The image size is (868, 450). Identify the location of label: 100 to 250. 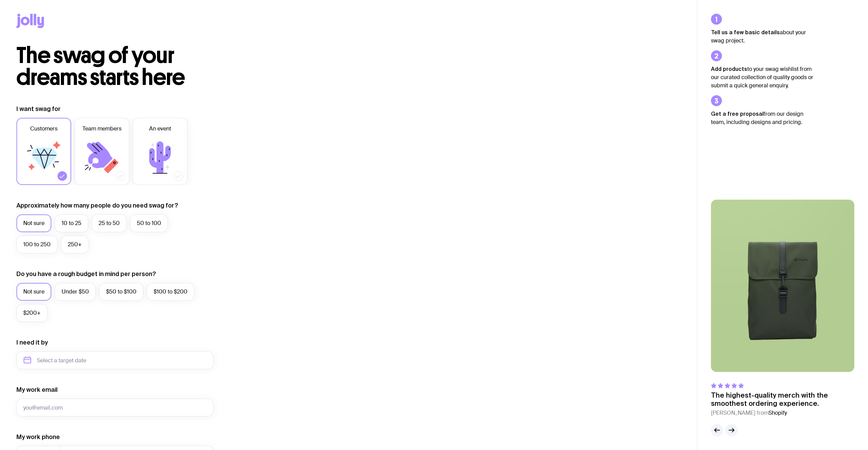
(37, 244).